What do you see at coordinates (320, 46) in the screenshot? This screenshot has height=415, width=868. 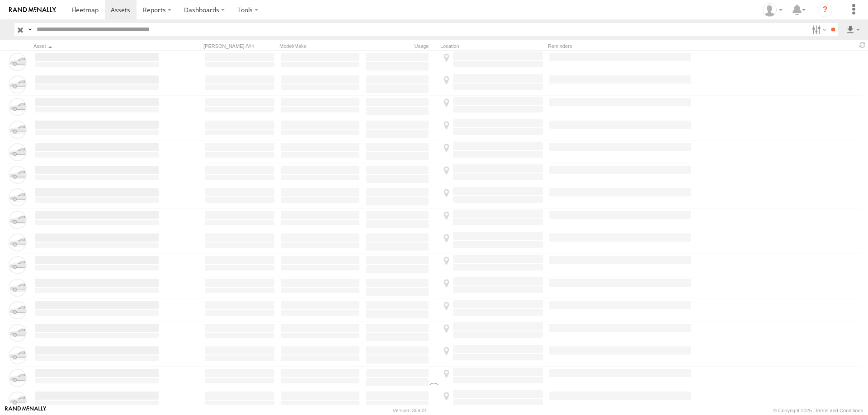 I see `div: Model/Make` at bounding box center [320, 46].